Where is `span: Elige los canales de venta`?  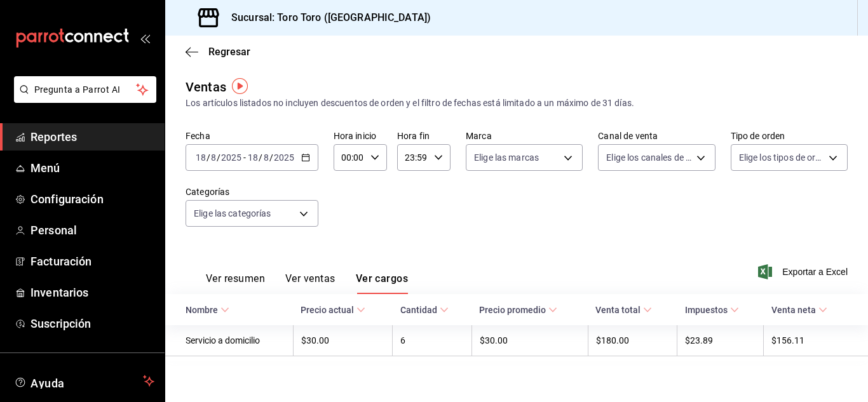
span: Elige los canales de venta is located at coordinates (649, 157).